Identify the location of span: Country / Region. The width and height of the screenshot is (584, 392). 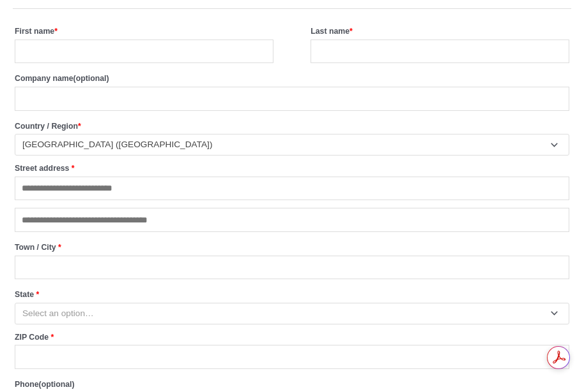
(292, 145).